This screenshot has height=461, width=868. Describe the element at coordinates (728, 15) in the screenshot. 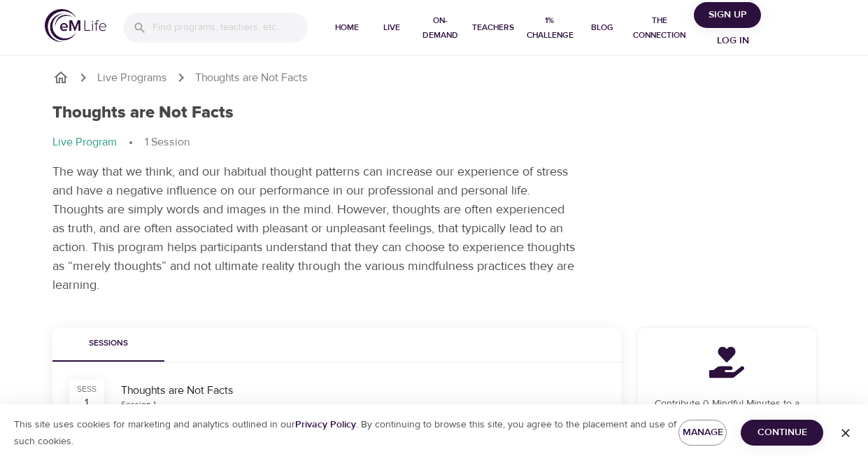

I see `button: Sign Up` at that location.